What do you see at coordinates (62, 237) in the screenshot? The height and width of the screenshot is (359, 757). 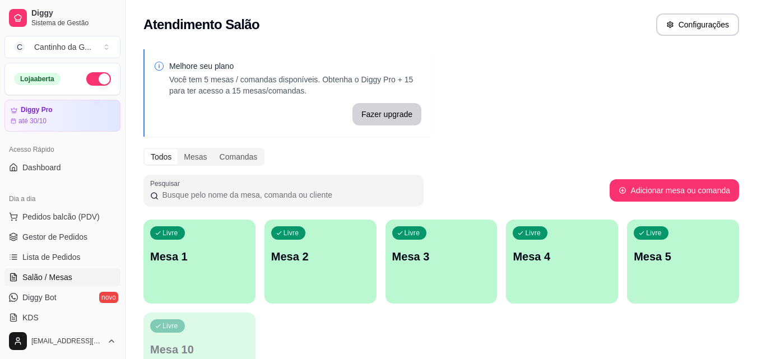 I see `a: Gestor de Pedidos` at bounding box center [62, 237].